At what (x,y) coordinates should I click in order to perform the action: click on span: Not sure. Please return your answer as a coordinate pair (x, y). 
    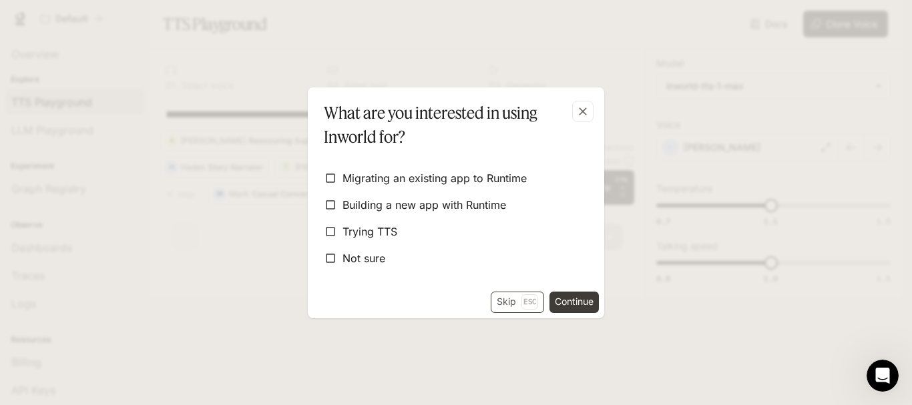
    Looking at the image, I should click on (364, 258).